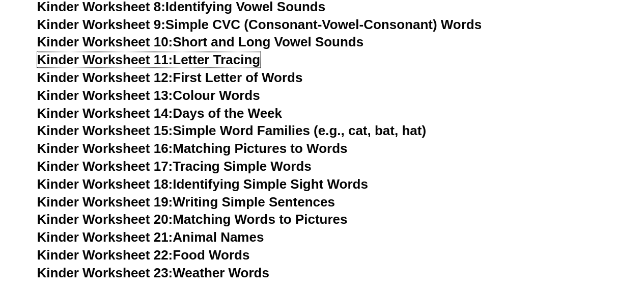 Image resolution: width=644 pixels, height=285 pixels. I want to click on span: Kinder Worksheet 23:, so click(105, 273).